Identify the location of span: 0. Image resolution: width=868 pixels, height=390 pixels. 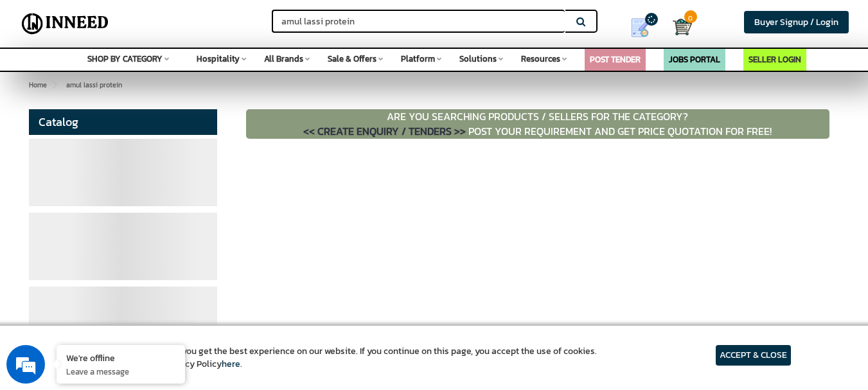
(690, 17).